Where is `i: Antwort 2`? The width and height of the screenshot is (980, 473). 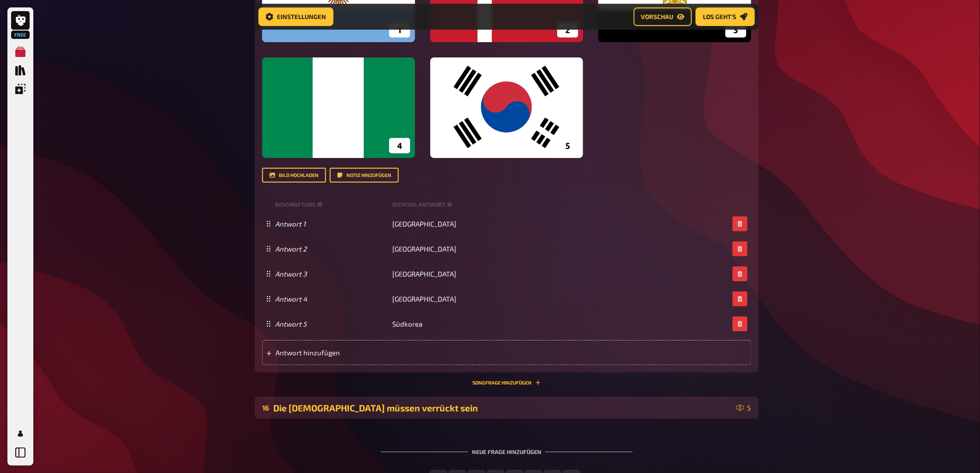 i: Antwort 2 is located at coordinates (291, 249).